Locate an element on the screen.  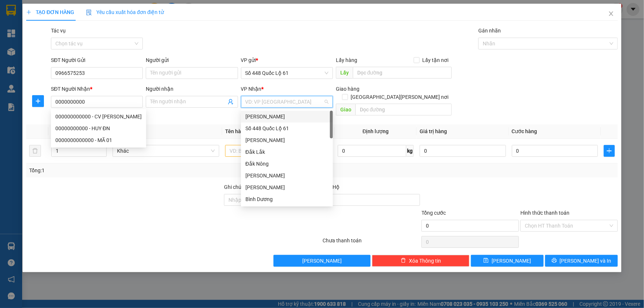
span: delete is located at coordinates (404, 261).